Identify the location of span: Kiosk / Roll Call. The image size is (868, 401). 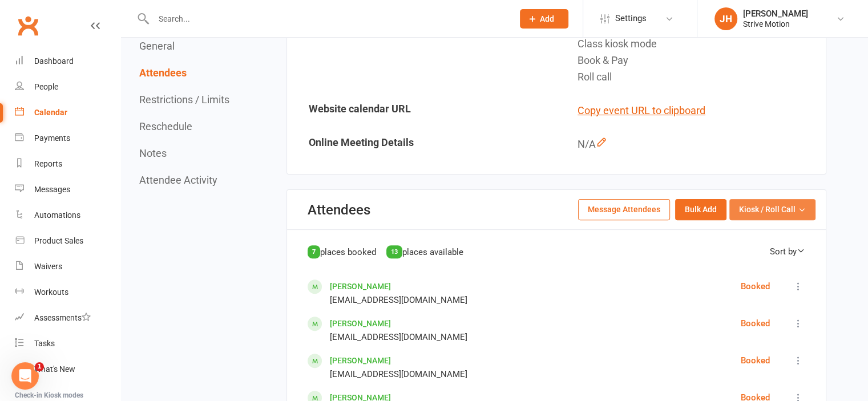
(767, 209).